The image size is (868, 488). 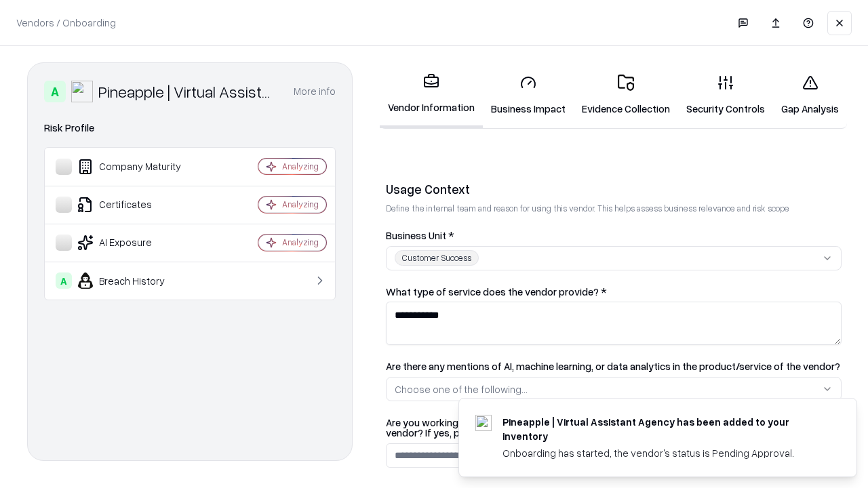 I want to click on button: More info, so click(x=314, y=92).